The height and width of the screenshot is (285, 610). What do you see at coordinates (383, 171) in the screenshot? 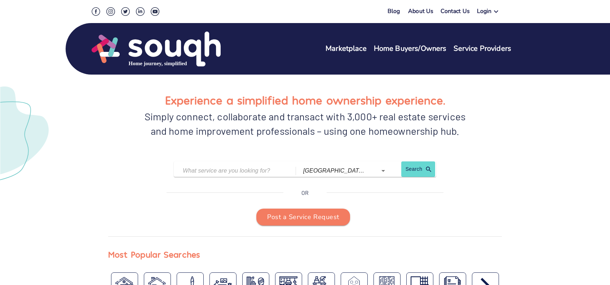
I see `button: Open` at bounding box center [383, 171].